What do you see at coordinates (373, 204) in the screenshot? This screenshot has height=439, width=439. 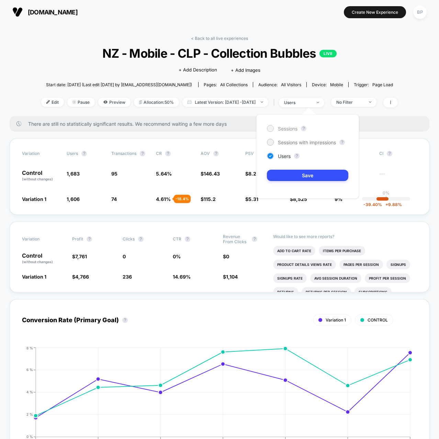 I see `span: -39.40 %` at bounding box center [373, 204].